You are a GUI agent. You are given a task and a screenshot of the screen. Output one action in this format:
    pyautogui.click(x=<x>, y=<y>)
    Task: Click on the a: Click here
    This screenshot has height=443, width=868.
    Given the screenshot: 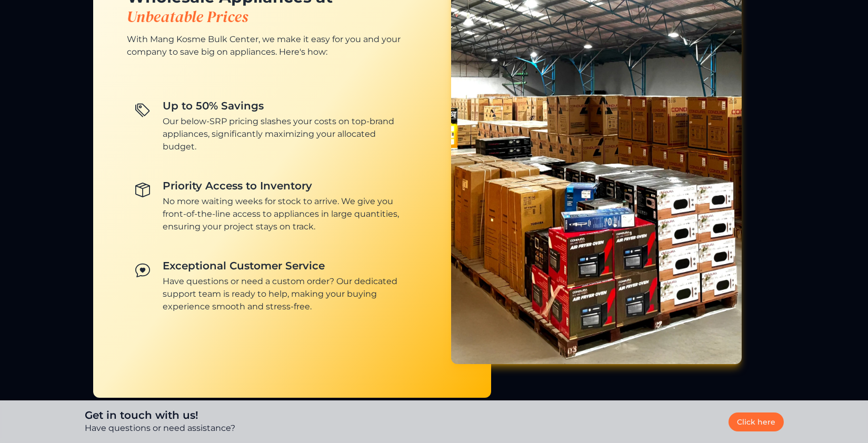 What is the action you would take?
    pyautogui.click(x=756, y=422)
    